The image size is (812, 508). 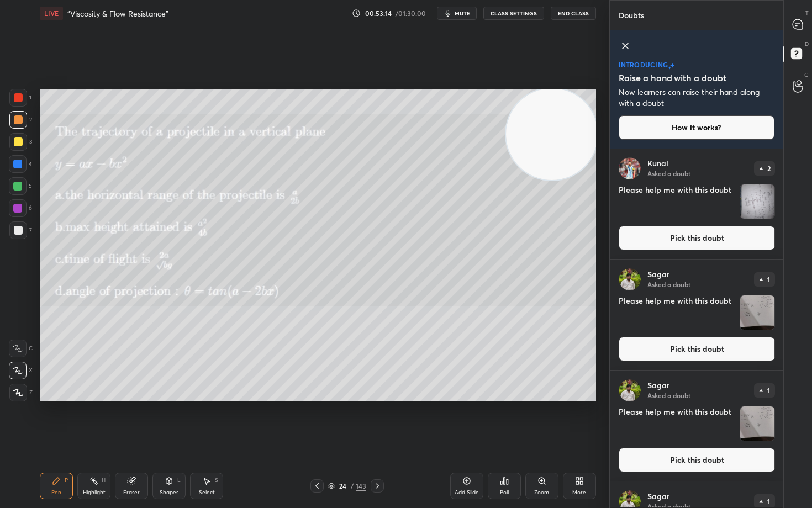 What do you see at coordinates (574, 13) in the screenshot?
I see `button: End Class` at bounding box center [574, 13].